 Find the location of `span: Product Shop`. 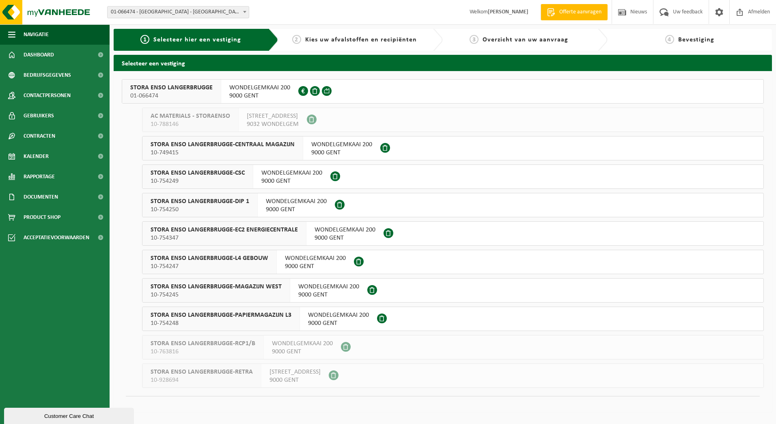

span: Product Shop is located at coordinates (42, 217).